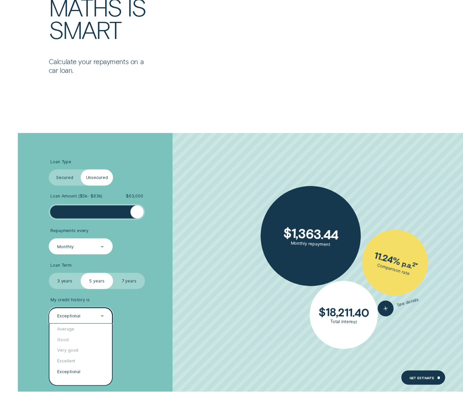  I want to click on span: See details, so click(407, 302).